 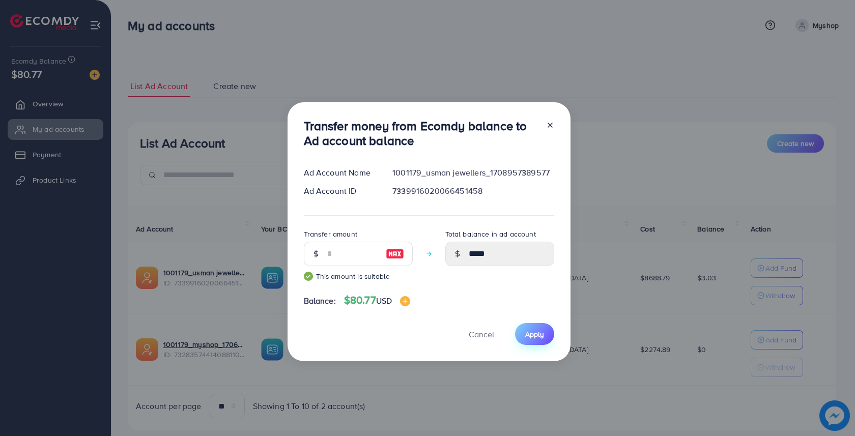 I want to click on button: Cancel, so click(x=482, y=334).